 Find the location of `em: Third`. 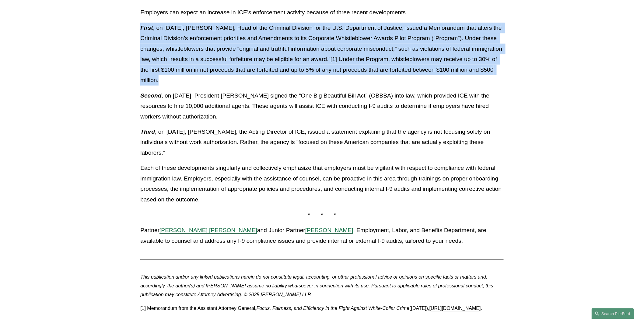

em: Third is located at coordinates (147, 132).